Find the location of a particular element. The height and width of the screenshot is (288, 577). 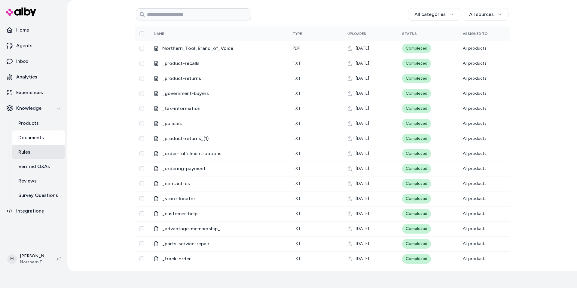

div: _advantage-membership_.txt is located at coordinates (218, 229).